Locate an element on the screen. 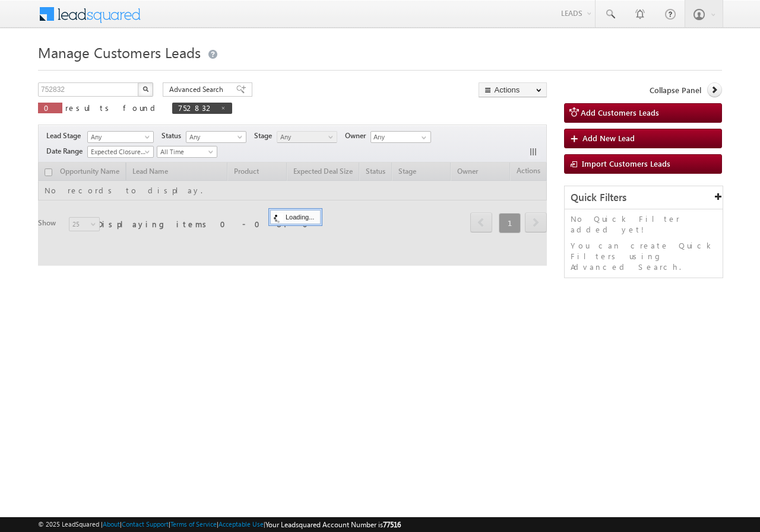 This screenshot has width=760, height=532. span: Import Customers Leads is located at coordinates (626, 163).